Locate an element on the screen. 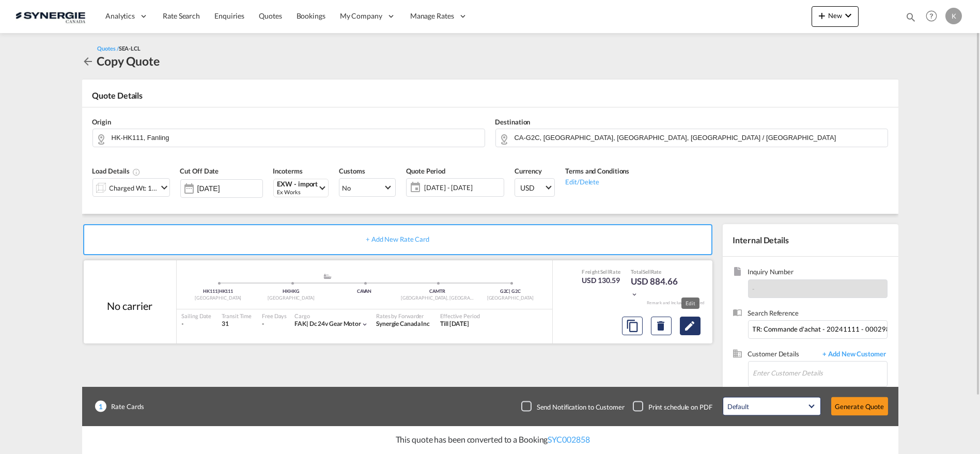 This screenshot has width=980, height=454. span: Terms and Conditions is located at coordinates (597, 171).